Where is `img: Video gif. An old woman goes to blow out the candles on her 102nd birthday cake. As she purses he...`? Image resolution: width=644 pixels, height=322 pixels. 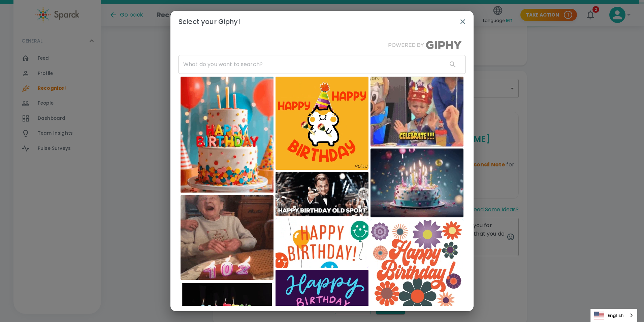 img: Video gif. An old woman goes to blow out the candles on her 102nd birthday cake. As she purses he... is located at coordinates (227, 237).